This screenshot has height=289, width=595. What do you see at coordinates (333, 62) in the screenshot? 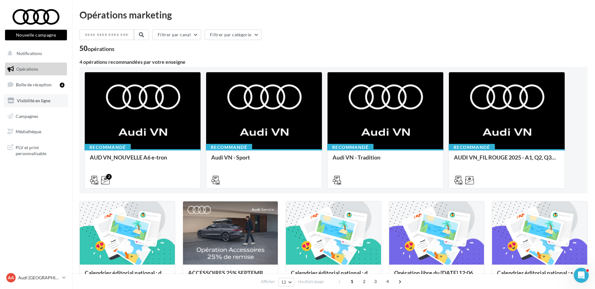
I see `div: 4 opérations recommandées par votre enseigne` at bounding box center [333, 62].